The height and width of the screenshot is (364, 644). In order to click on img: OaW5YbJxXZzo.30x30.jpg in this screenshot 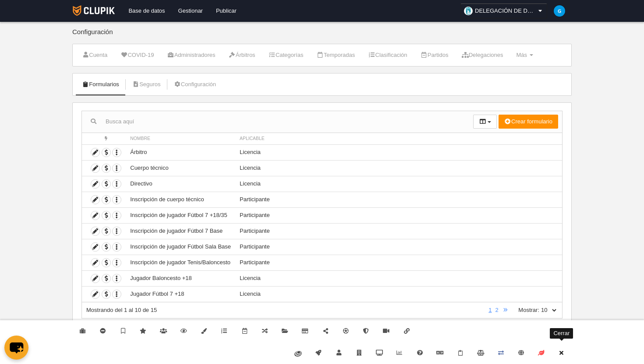, I will do `click(469, 11)`.